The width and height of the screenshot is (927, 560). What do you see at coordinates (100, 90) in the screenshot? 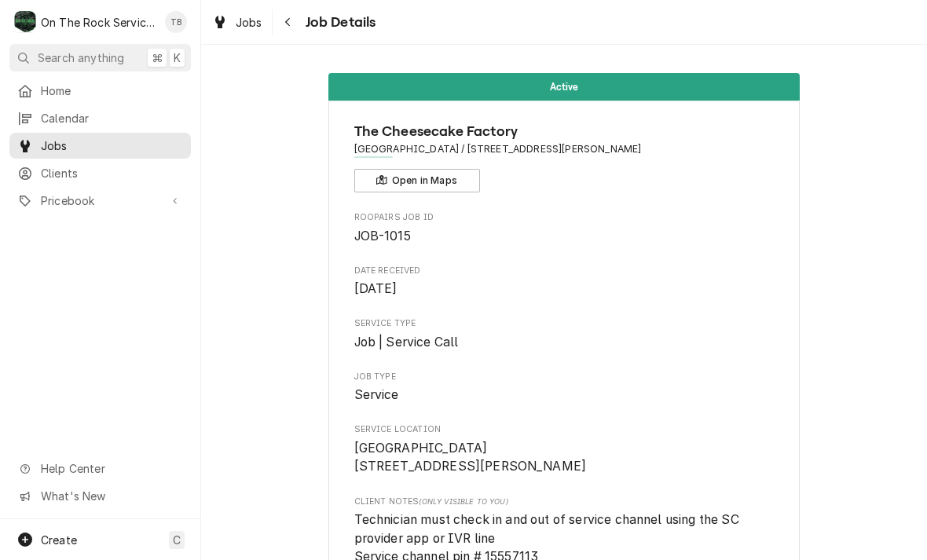
I see `a: Home` at bounding box center [100, 90].